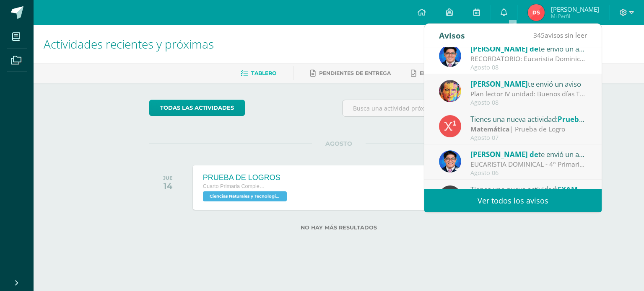 Image resolution: width=644 pixels, height=291 pixels. What do you see at coordinates (168, 178) in the screenshot?
I see `div: JUE` at bounding box center [168, 178].